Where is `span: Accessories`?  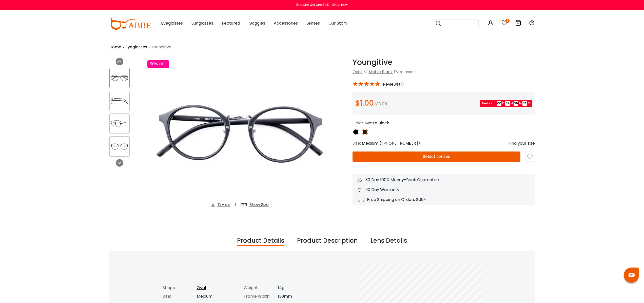
span: Accessories is located at coordinates (286, 23).